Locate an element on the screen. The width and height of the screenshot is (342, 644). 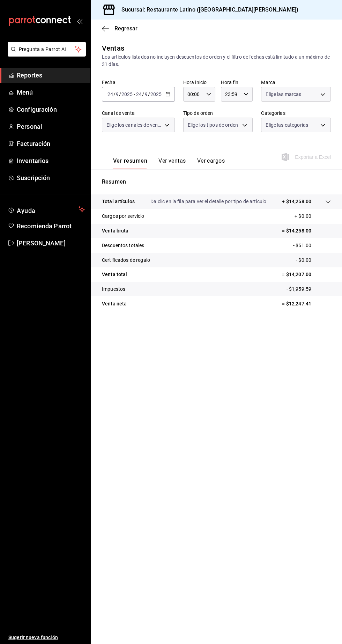
button: Pregunta a Parrot AI is located at coordinates (47, 49).